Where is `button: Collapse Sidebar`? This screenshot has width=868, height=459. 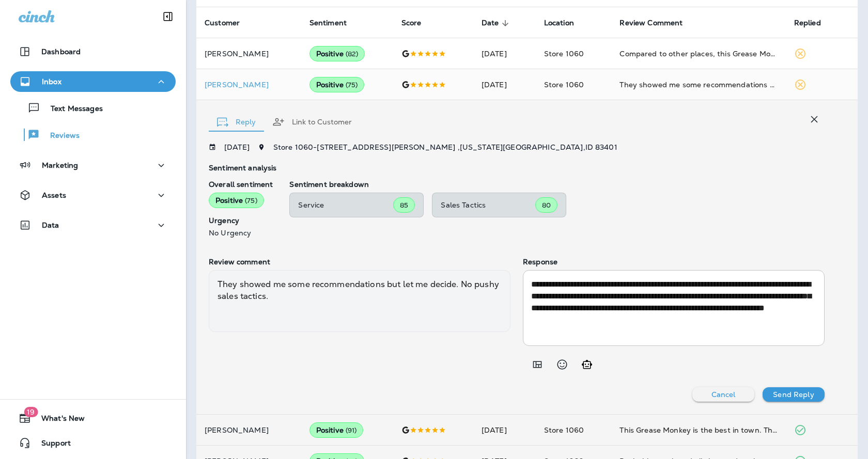 button: Collapse Sidebar is located at coordinates (168, 17).